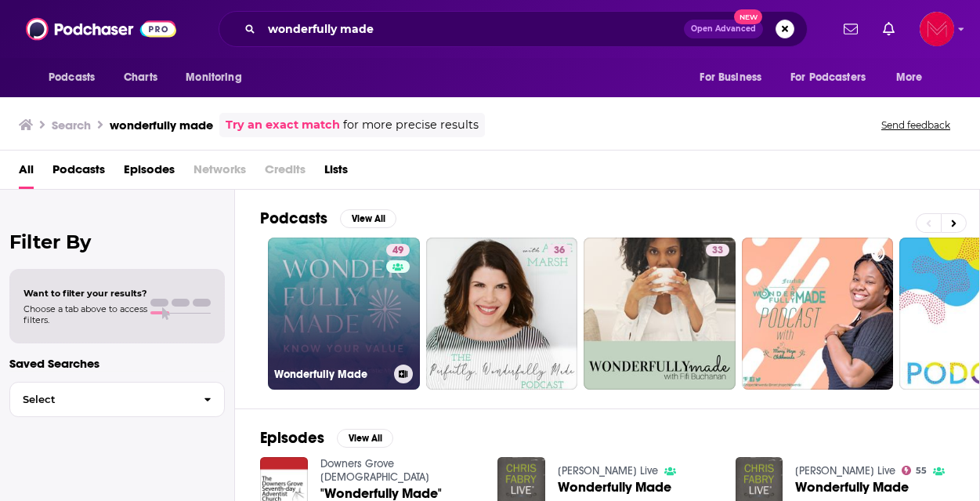 The height and width of the screenshot is (501, 980). What do you see at coordinates (327, 437) in the screenshot?
I see `a: EpisodesView All` at bounding box center [327, 437].